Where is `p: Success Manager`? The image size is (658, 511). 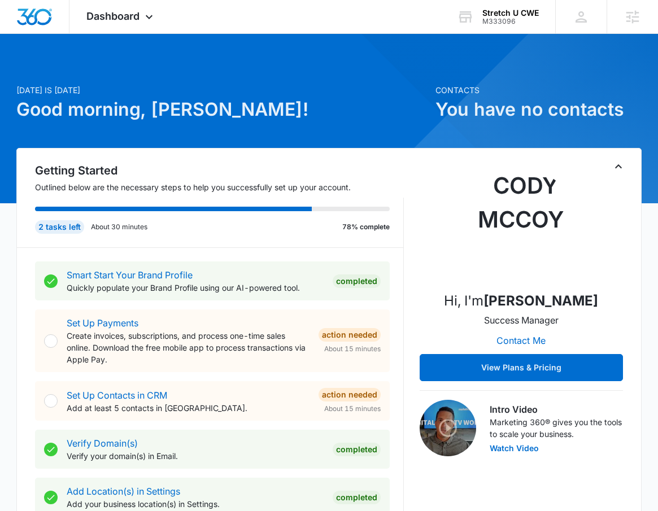
p: Success Manager is located at coordinates (521, 320).